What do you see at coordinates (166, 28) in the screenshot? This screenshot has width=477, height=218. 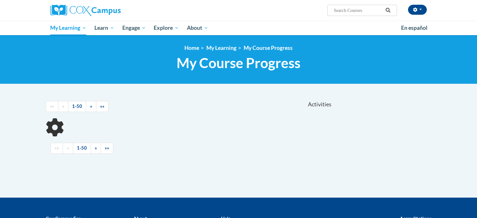 I see `span: Explore` at bounding box center [166, 28].